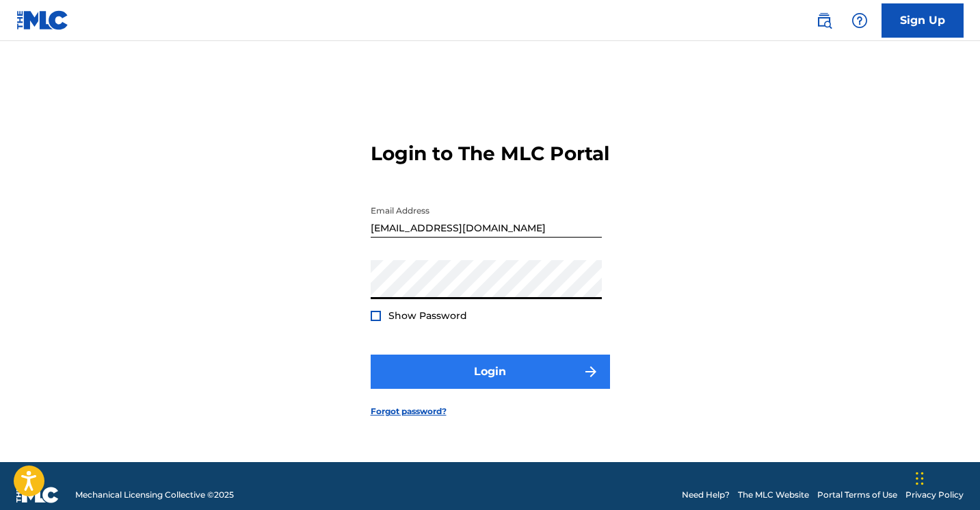  Describe the element at coordinates (824, 20) in the screenshot. I see `img: search` at that location.